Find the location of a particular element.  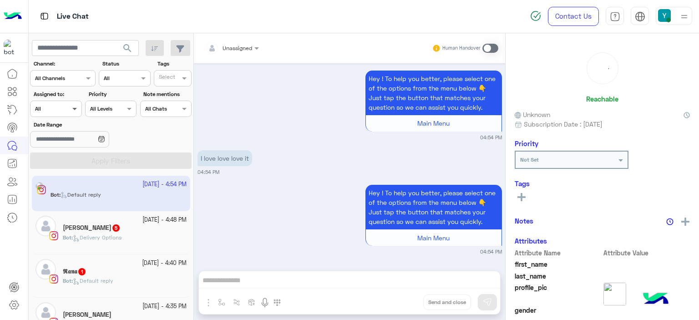

span: first_name is located at coordinates (558, 264).